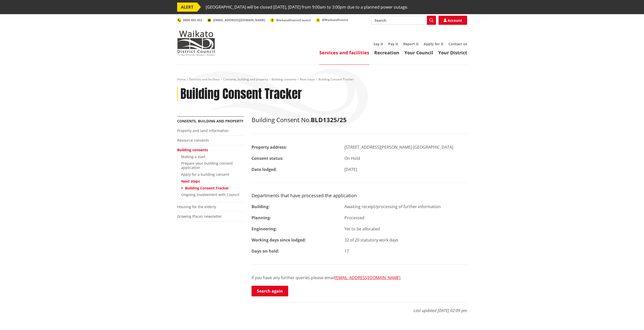 This screenshot has height=330, width=644. I want to click on h2: Building Consent No., so click(359, 120).